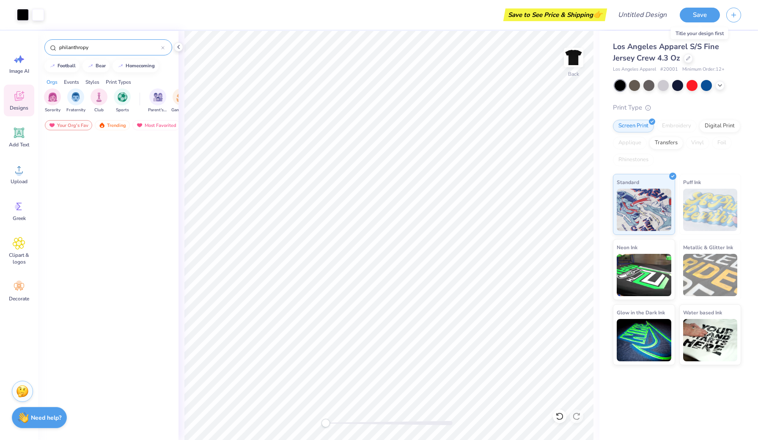 Image resolution: width=758 pixels, height=440 pixels. What do you see at coordinates (19, 181) in the screenshot?
I see `span: Upload` at bounding box center [19, 181].